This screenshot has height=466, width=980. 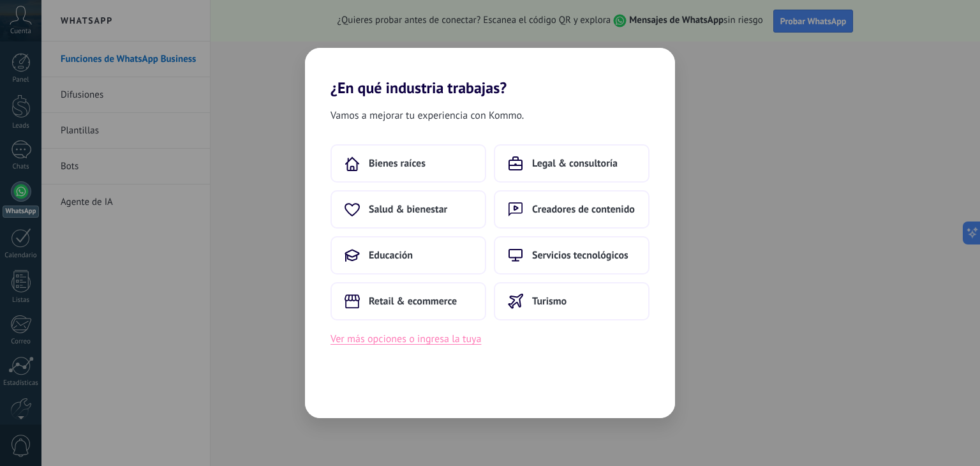 What do you see at coordinates (490, 72) in the screenshot?
I see `h2: ¿En qué industria trabajas?` at bounding box center [490, 72].